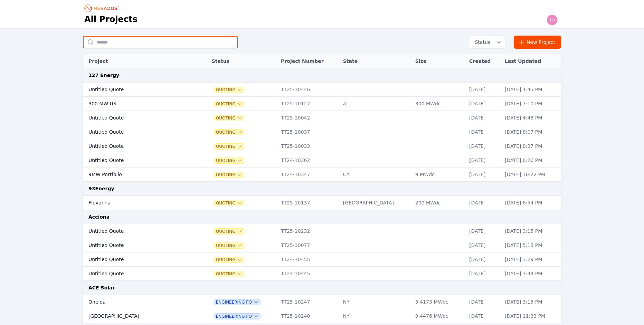  I want to click on td: TT24-10445, so click(308, 273).